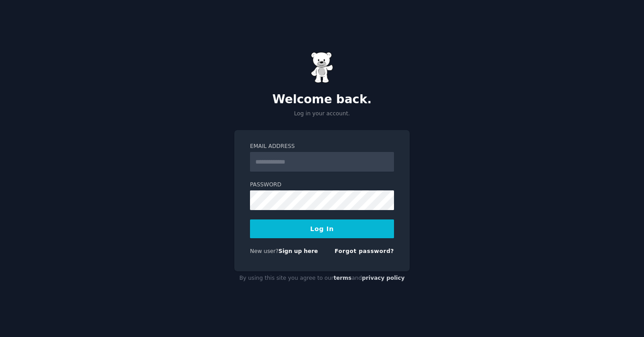  I want to click on a: terms, so click(342, 278).